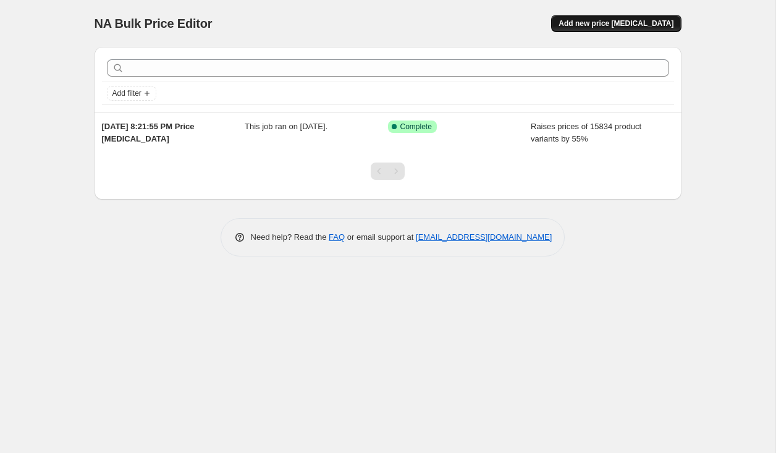  I want to click on button: Add filter, so click(132, 93).